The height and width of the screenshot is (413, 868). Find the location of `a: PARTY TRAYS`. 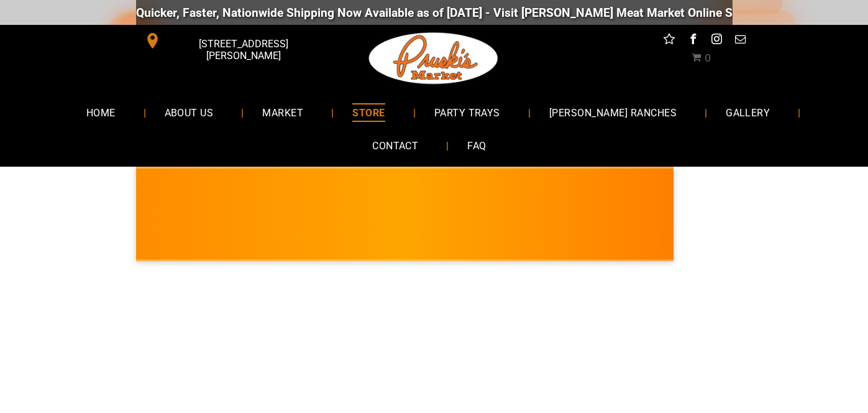

a: PARTY TRAYS is located at coordinates (468, 112).